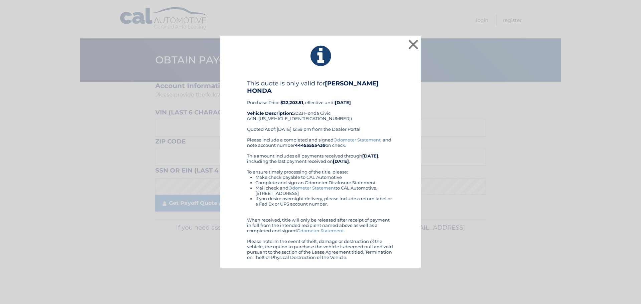 The height and width of the screenshot is (304, 641). Describe the element at coordinates (321, 87) in the screenshot. I see `h4: This quote is only valid for` at that location.